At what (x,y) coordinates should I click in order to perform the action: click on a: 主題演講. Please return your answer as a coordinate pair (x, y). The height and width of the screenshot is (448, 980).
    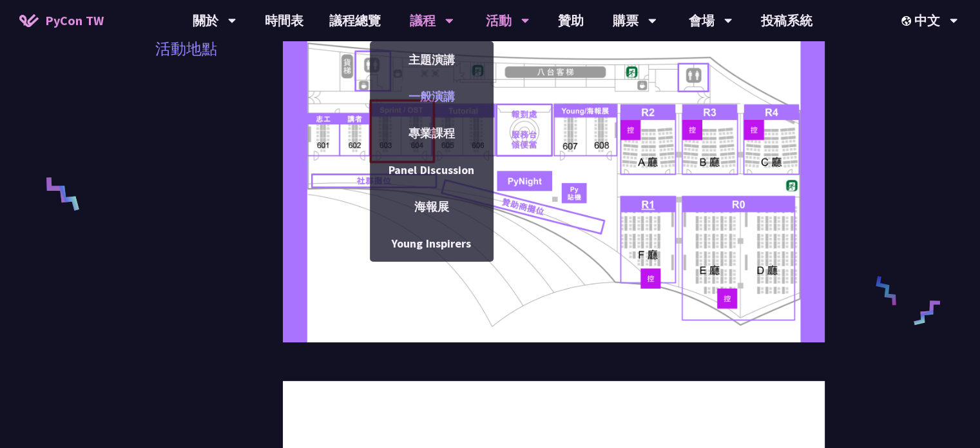
    Looking at the image, I should click on (431, 59).